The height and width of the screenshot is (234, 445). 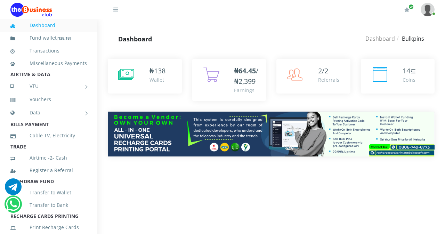 I want to click on a: Miscellaneous Payments, so click(x=49, y=63).